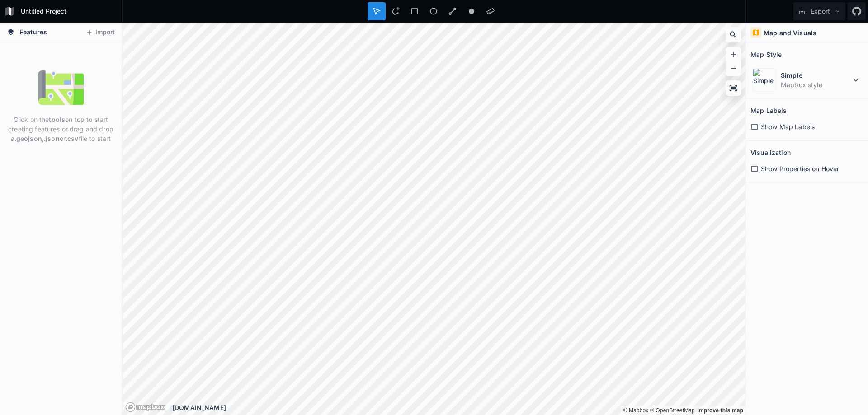 The image size is (868, 415). I want to click on a: Mapbox, so click(636, 411).